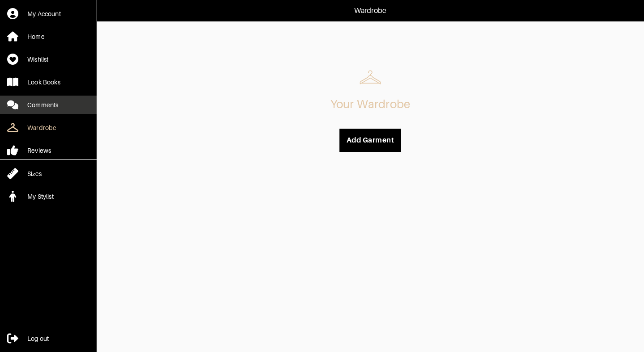  I want to click on div: Look Books, so click(44, 82).